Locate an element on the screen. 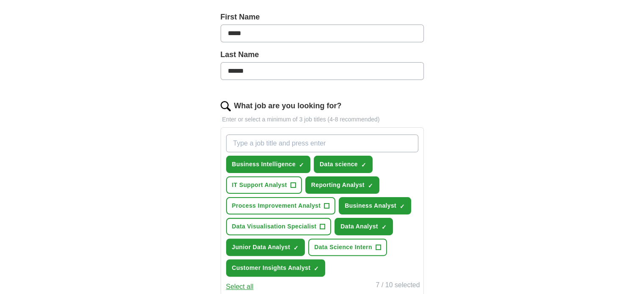  button: Business Analyst✓ is located at coordinates (375, 205).